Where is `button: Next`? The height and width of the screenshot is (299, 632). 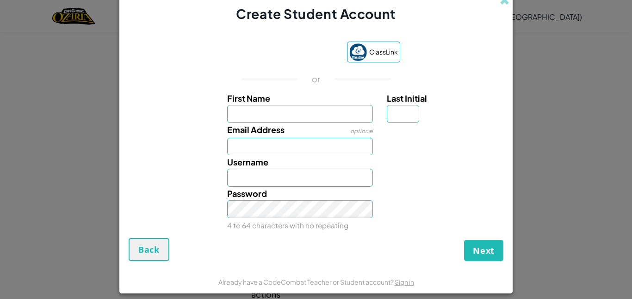 button: Next is located at coordinates (484, 251).